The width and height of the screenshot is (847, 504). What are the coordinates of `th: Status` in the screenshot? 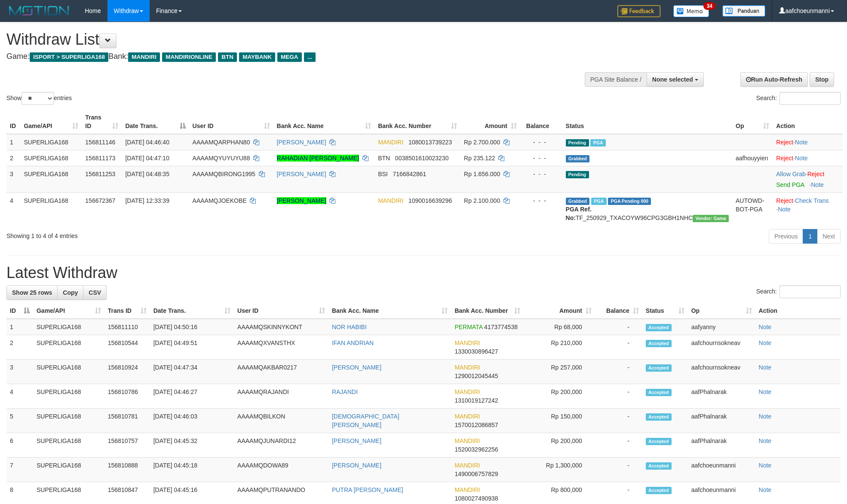 It's located at (647, 122).